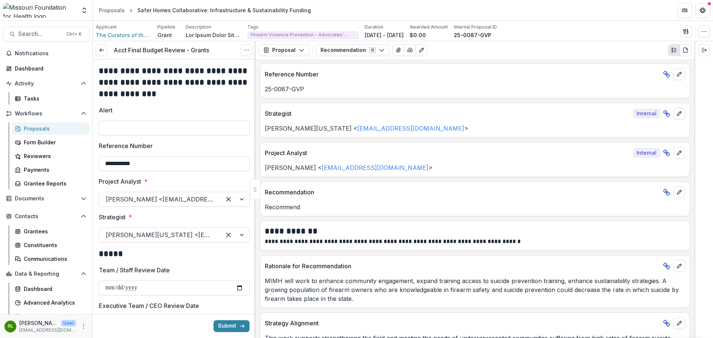 The width and height of the screenshot is (713, 338). Describe the element at coordinates (475, 207) in the screenshot. I see `p: Recommend` at that location.